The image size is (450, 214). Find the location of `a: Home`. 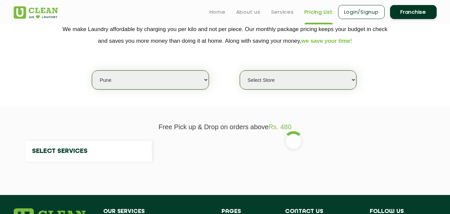

a: Home is located at coordinates (218, 12).